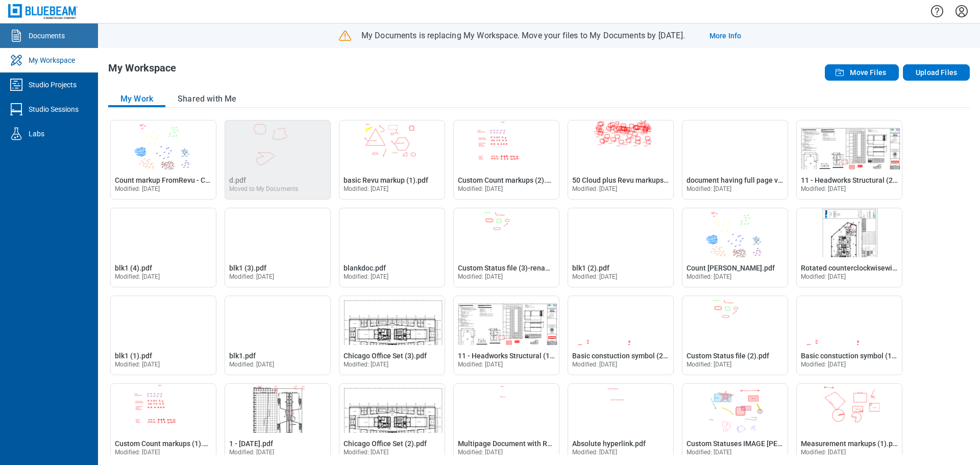  Describe the element at coordinates (507, 247) in the screenshot. I see `div: Open Custom Status file (3)-rename.pdf in Editor` at that location.